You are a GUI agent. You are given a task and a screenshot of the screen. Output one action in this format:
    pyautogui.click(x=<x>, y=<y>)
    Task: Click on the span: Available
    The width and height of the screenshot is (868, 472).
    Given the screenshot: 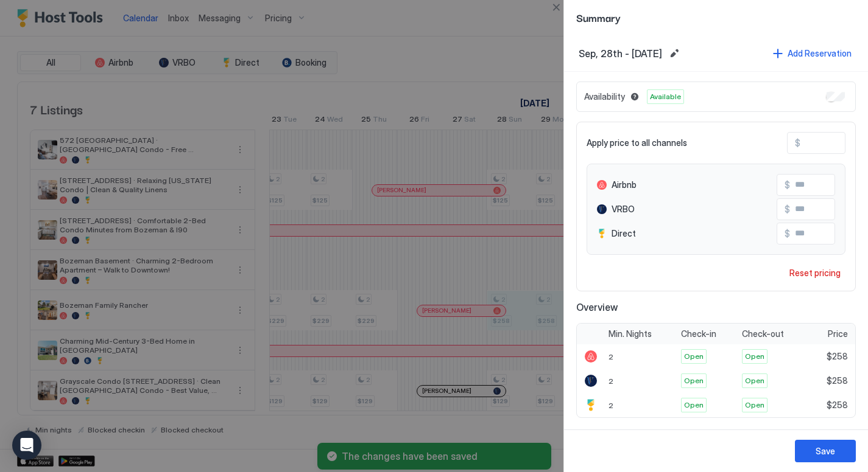 What is the action you would take?
    pyautogui.click(x=665, y=97)
    